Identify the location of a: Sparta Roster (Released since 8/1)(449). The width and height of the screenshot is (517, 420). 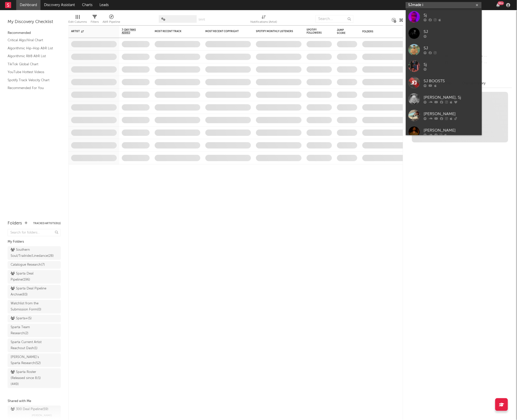
(34, 378).